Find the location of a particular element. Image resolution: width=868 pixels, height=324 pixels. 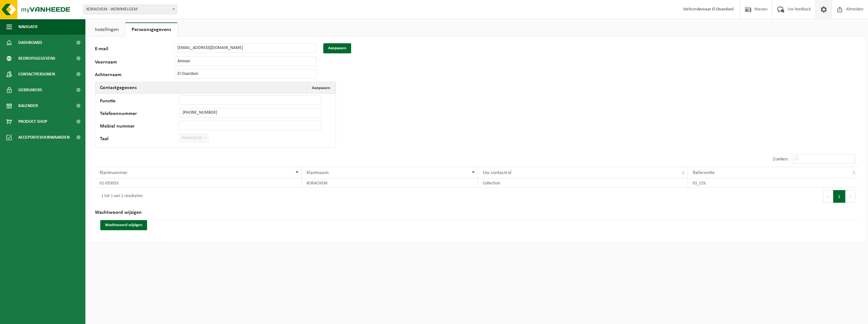

label: Achternaam is located at coordinates (134, 75).